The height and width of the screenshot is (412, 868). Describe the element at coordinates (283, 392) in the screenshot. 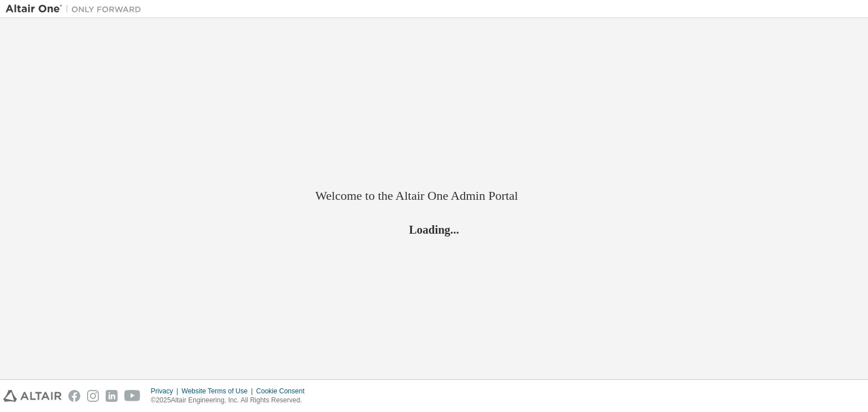

I see `div: Cookie Consent` at that location.